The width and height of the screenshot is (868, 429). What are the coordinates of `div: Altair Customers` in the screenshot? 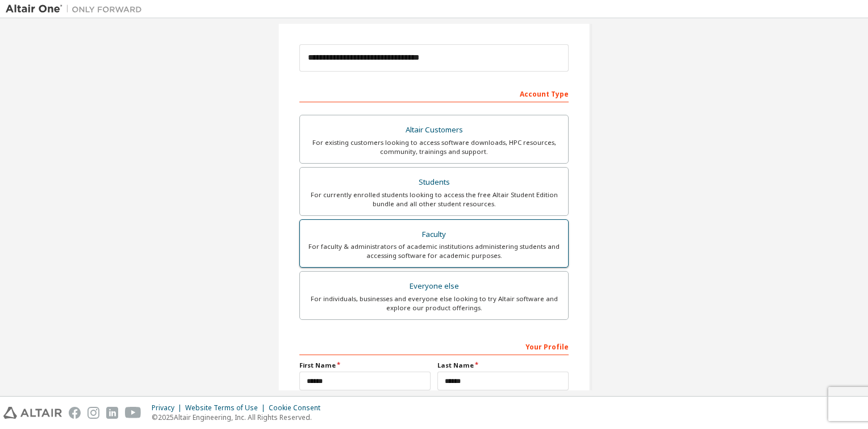 It's located at (434, 130).